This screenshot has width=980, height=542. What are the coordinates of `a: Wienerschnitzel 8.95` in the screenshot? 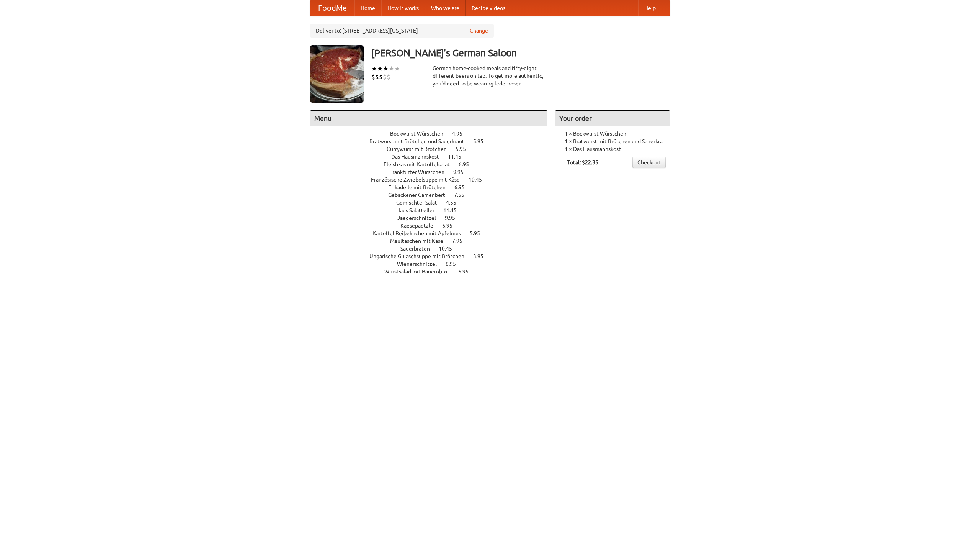 It's located at (433, 264).